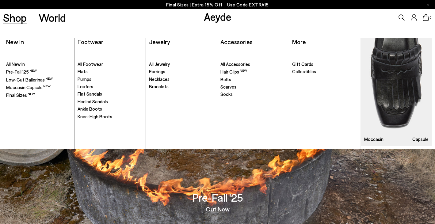  What do you see at coordinates (110, 72) in the screenshot?
I see `a: Flats` at bounding box center [110, 72].